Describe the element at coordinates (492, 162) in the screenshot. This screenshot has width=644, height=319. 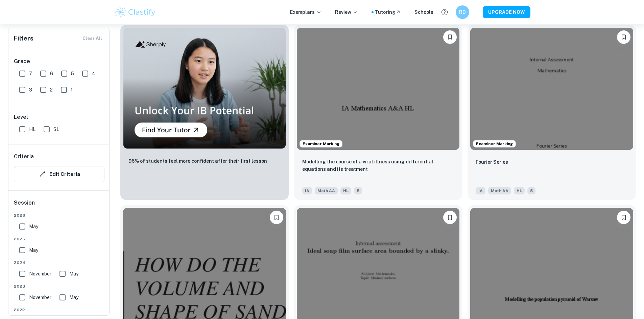
I see `p: Fourier Series` at that location.